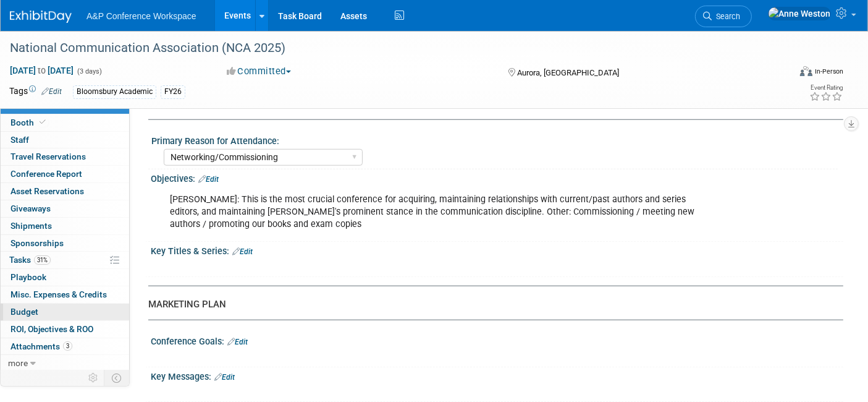 The height and width of the screenshot is (402, 868). What do you see at coordinates (117, 378) in the screenshot?
I see `td: Toggle Event Tabs` at bounding box center [117, 378].